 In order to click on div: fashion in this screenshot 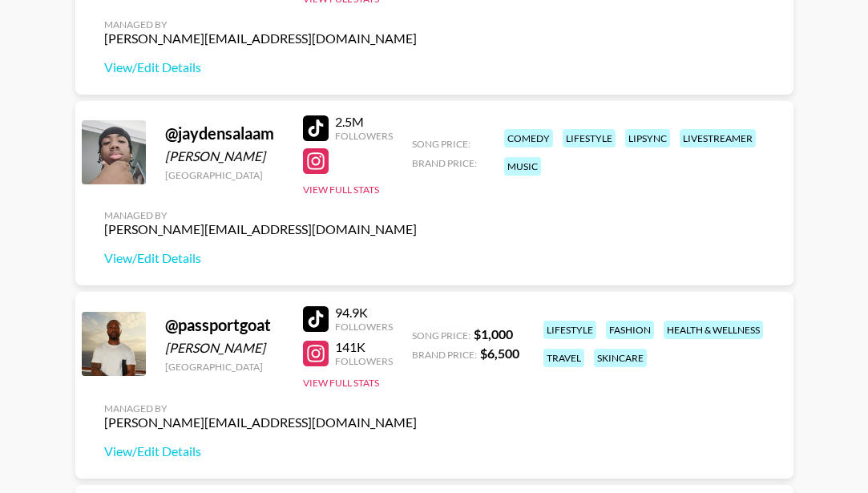, I will do `click(630, 330)`.